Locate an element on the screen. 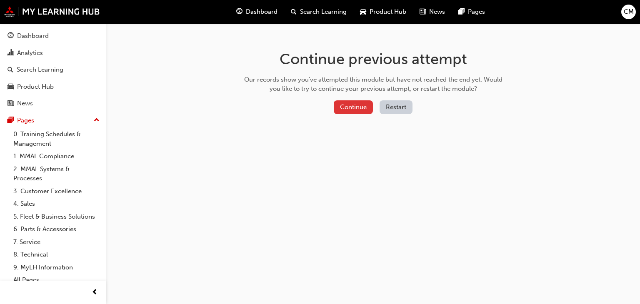  div: Search Learning is located at coordinates (40, 70).